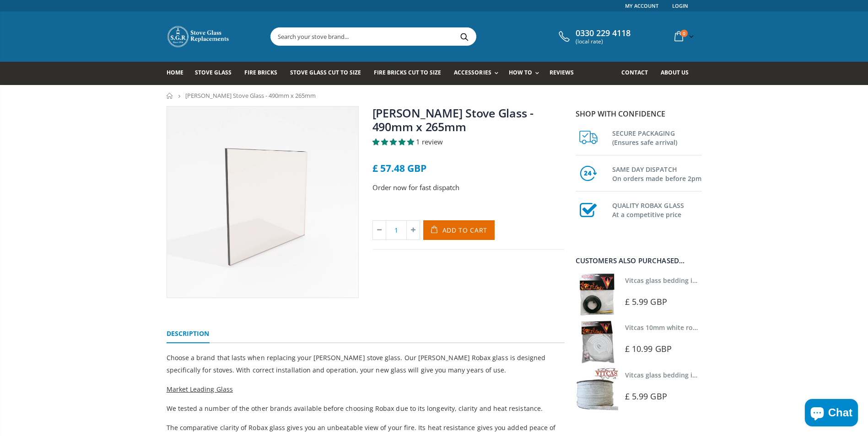 This screenshot has width=868, height=436. What do you see at coordinates (199, 389) in the screenshot?
I see `span: Market Leading Glass` at bounding box center [199, 389].